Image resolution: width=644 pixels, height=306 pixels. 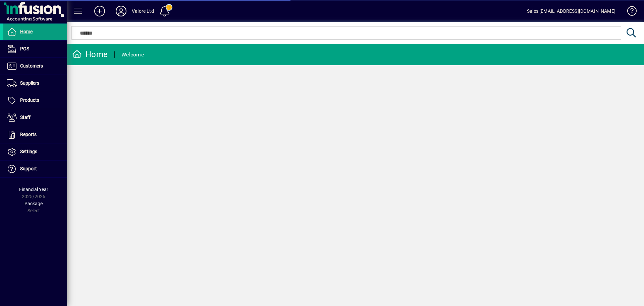 I want to click on span: POS, so click(x=25, y=49).